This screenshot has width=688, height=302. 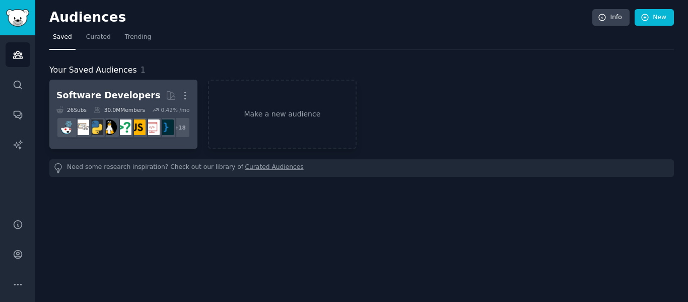 I want to click on img: GummySearch logo, so click(x=18, y=18).